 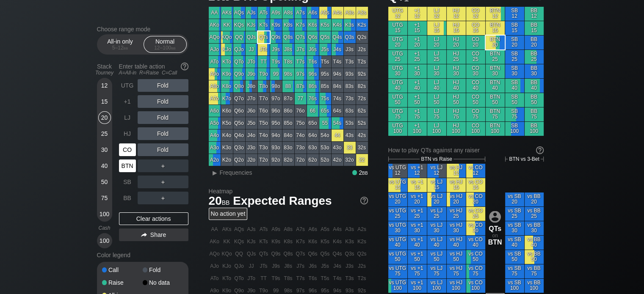 What do you see at coordinates (239, 99) in the screenshot?
I see `div: Q7o` at bounding box center [239, 99].